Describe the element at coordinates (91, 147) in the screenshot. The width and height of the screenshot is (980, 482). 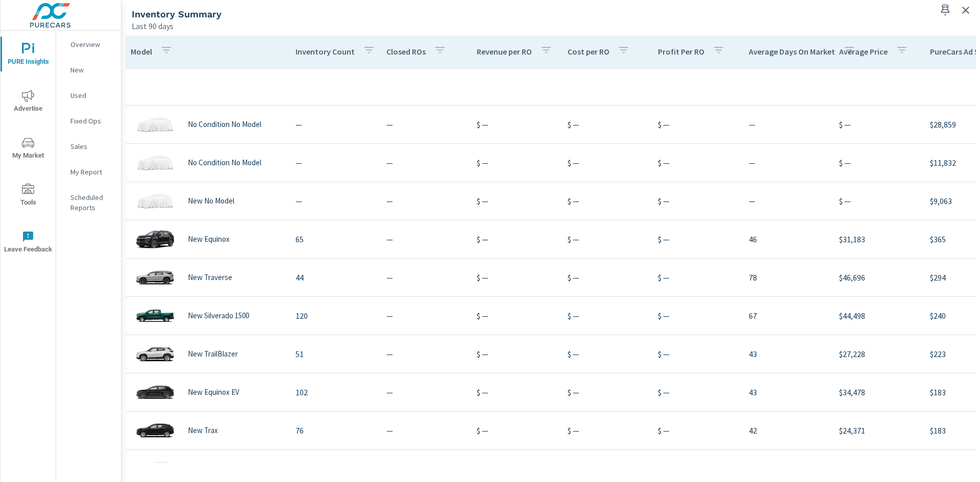
I see `p: Sales` at that location.